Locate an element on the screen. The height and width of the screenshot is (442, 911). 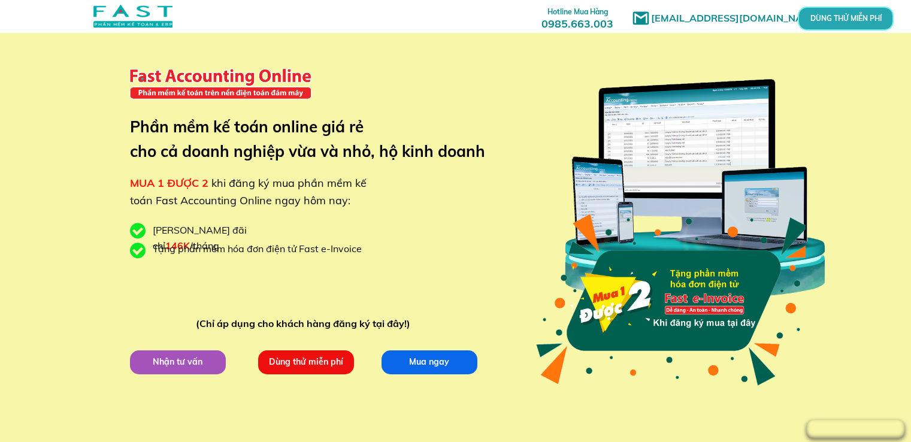
span: MUA 1 ĐƯỢC 2 is located at coordinates (169, 183).